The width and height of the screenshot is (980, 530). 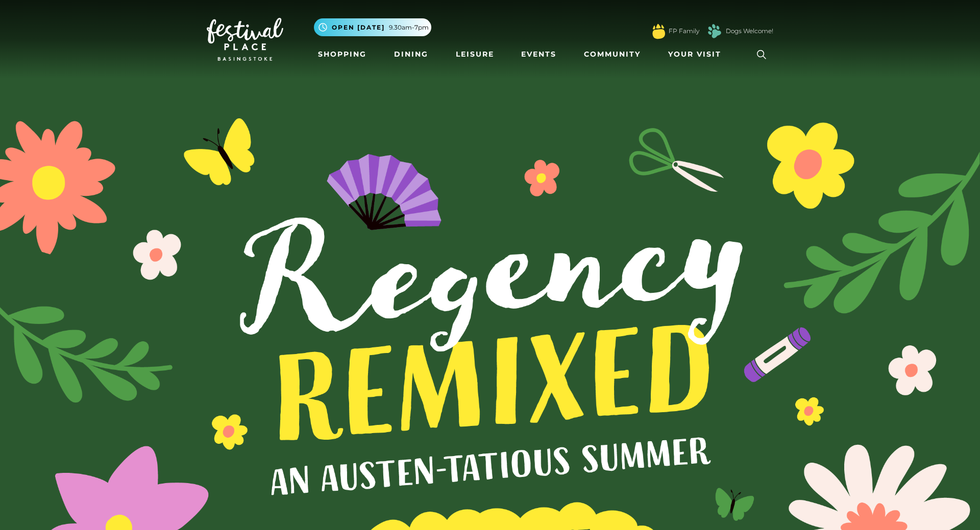 What do you see at coordinates (538, 54) in the screenshot?
I see `a: Events` at bounding box center [538, 54].